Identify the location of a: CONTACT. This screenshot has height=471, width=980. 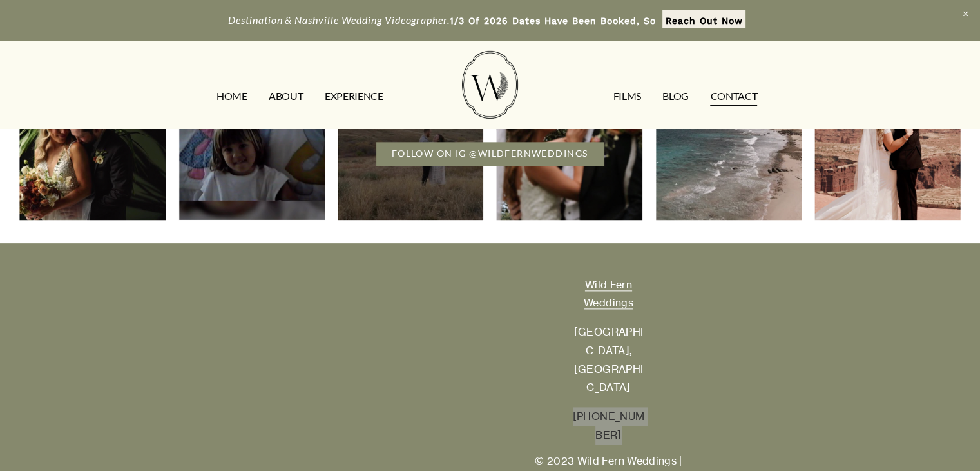
(733, 97).